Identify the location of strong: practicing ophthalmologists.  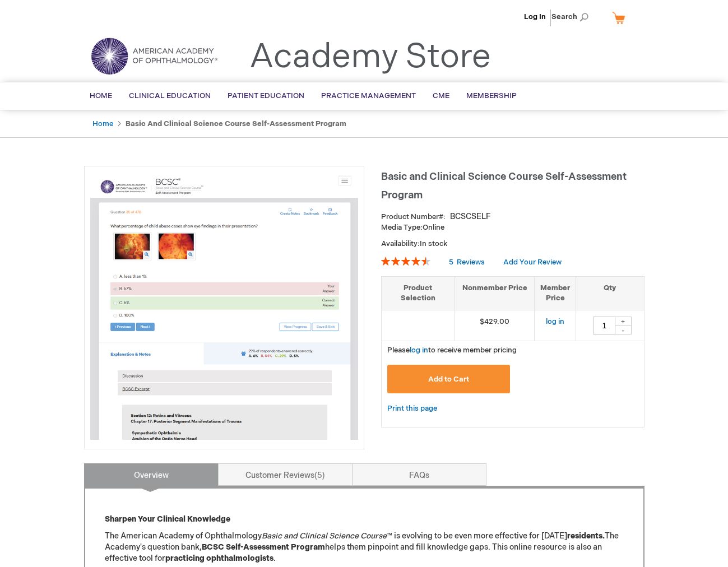
(219, 558).